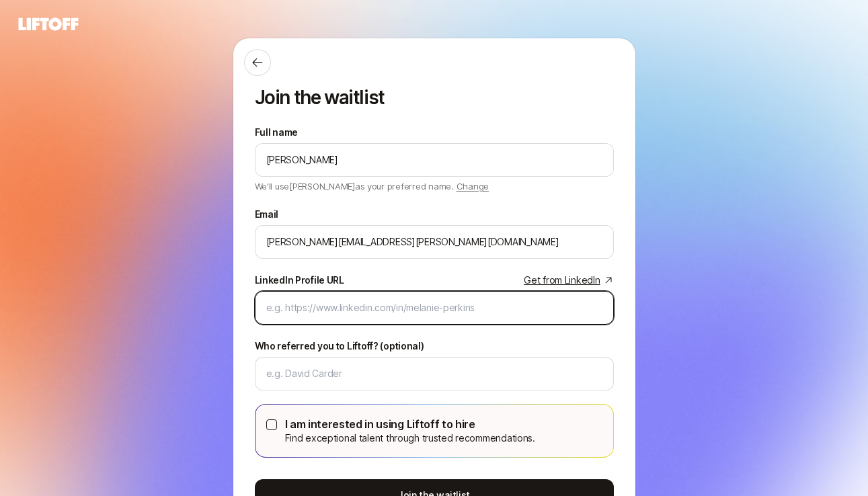 Image resolution: width=868 pixels, height=496 pixels. Describe the element at coordinates (410, 438) in the screenshot. I see `p: Find exceptional talent through trusted recommendations.` at that location.